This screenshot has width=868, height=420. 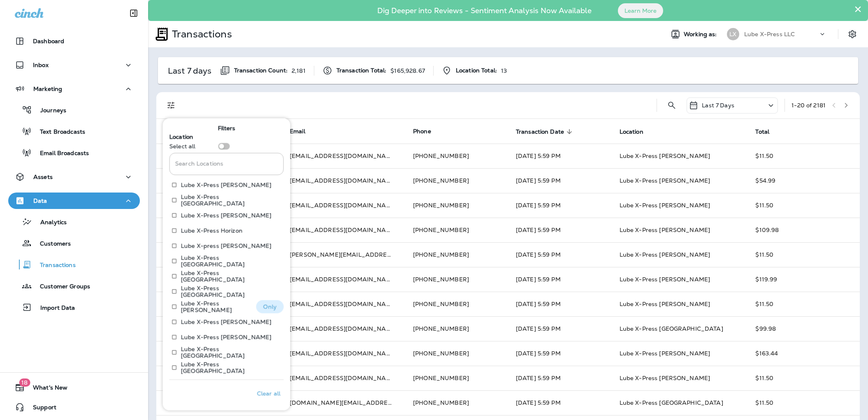 I want to click on p: Lube X-Press Horizon, so click(x=212, y=230).